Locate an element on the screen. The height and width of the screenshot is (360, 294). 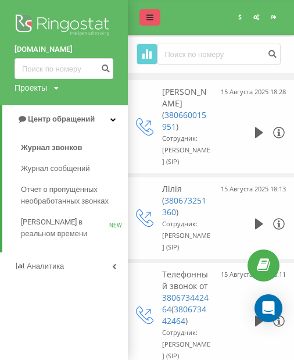
a: Журнал звонков is located at coordinates (74, 148).